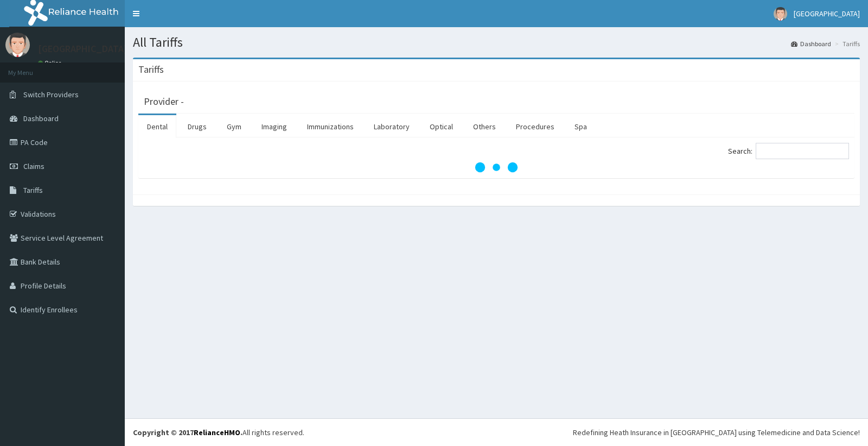 The width and height of the screenshot is (868, 446). I want to click on label: Search:, so click(788, 151).